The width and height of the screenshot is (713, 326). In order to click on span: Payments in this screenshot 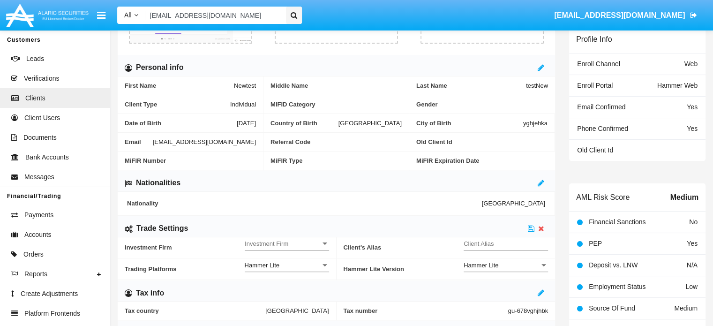, I will do `click(39, 215)`.